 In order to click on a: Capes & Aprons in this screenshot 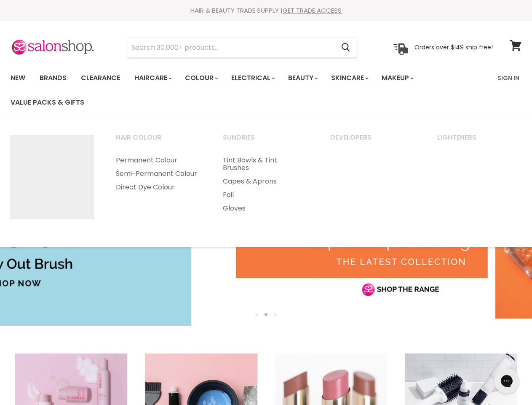, I will do `click(265, 181)`.